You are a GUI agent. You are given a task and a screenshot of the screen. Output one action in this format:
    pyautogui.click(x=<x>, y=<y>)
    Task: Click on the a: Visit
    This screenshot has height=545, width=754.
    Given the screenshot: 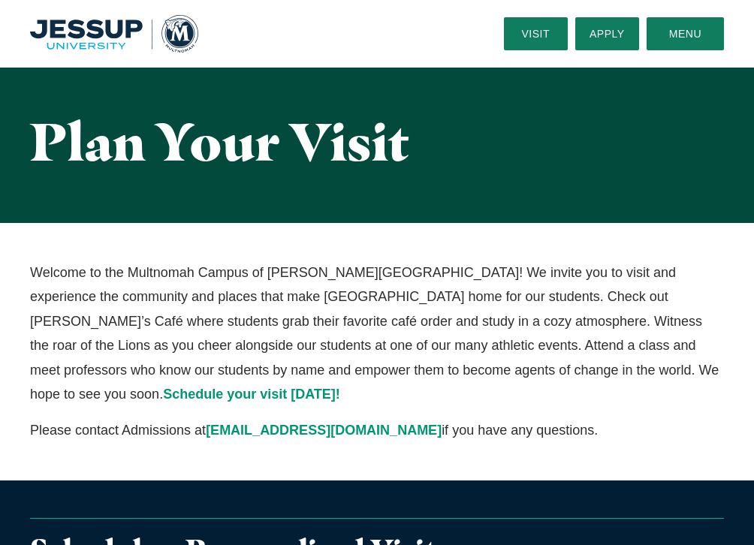 What is the action you would take?
    pyautogui.click(x=536, y=34)
    